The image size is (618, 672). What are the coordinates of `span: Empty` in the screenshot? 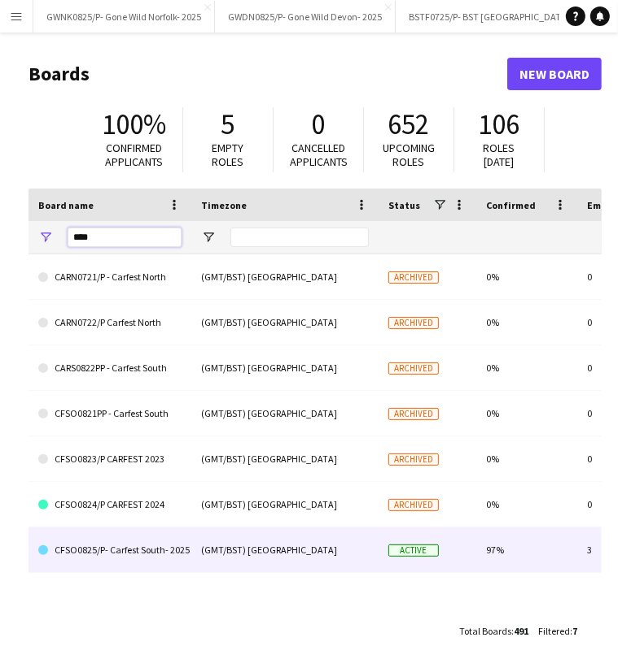 It's located at (602, 205).